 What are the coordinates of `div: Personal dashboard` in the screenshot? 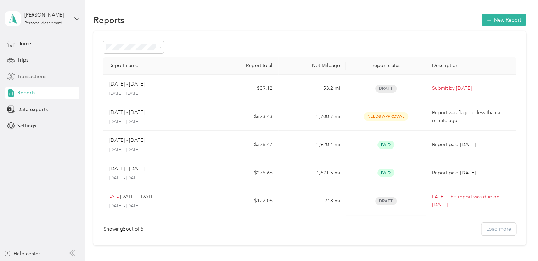 It's located at (43, 23).